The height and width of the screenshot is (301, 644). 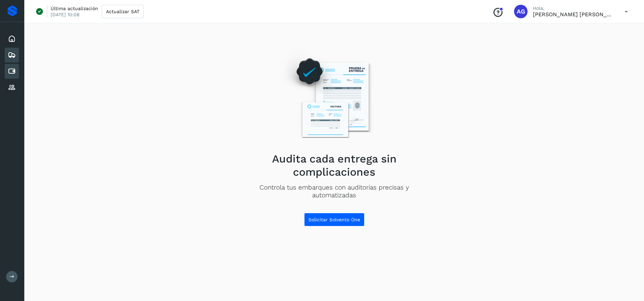 I want to click on span: Actualizar SAT, so click(x=122, y=12).